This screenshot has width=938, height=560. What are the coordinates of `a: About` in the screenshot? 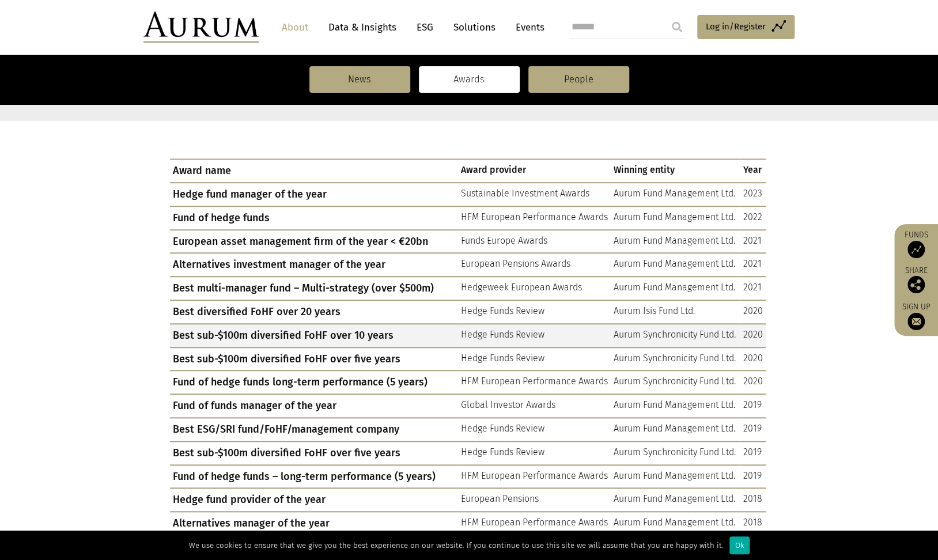 It's located at (295, 27).